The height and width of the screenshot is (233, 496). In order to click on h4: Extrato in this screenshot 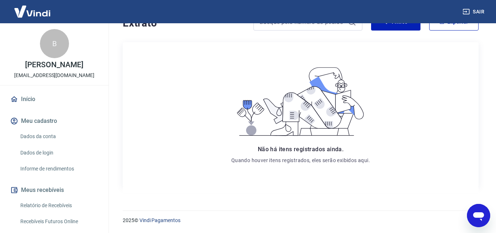, I will do `click(184, 23)`.